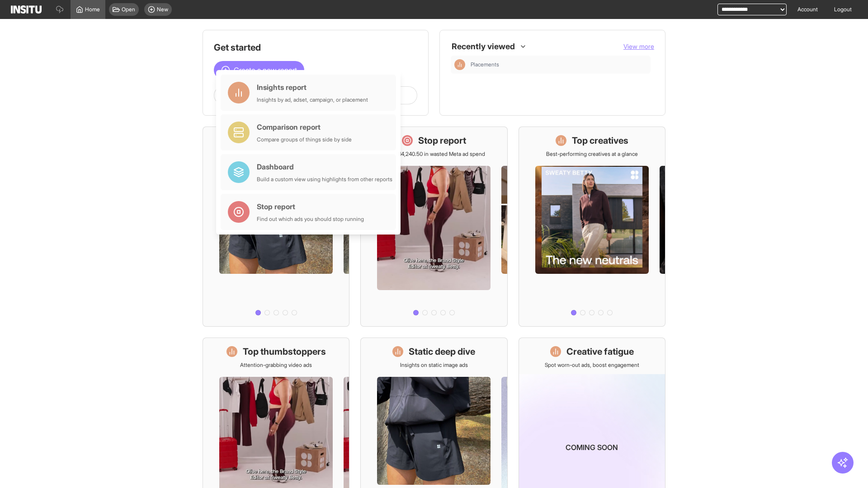 This screenshot has width=868, height=488. Describe the element at coordinates (92, 10) in the screenshot. I see `span: Home` at that location.